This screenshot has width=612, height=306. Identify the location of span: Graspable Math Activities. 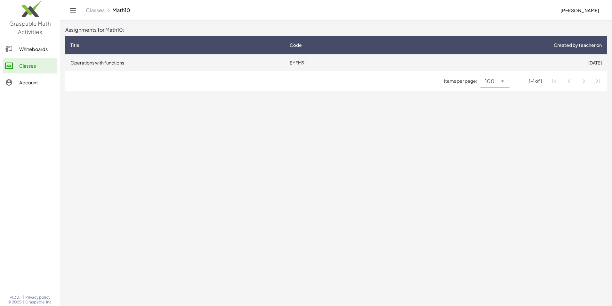
(30, 28).